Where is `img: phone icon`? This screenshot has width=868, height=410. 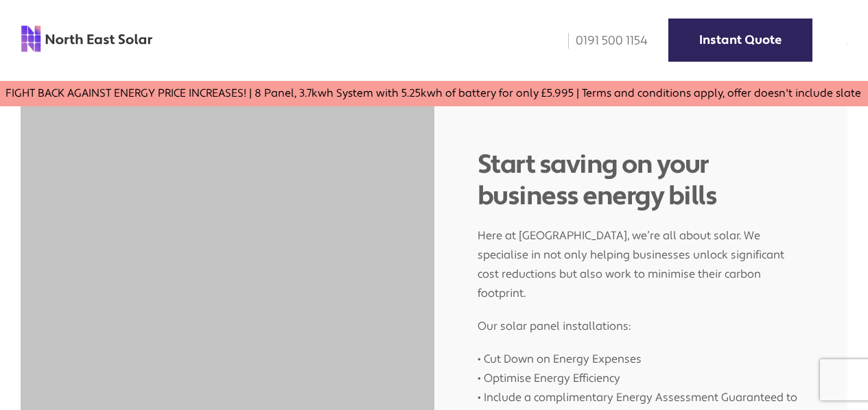
img: phone icon is located at coordinates (568, 40).